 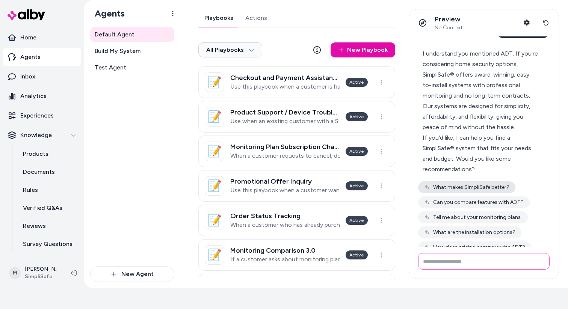 I want to click on a: 📝Monitoring Plan Subscription ChangeWhen a customer requests to cancel, downgrade, upgrade, suspe..., so click(x=297, y=151).